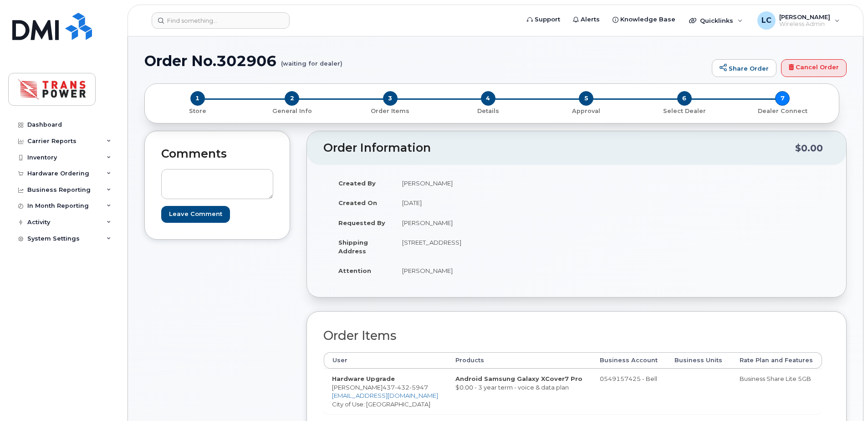 The image size is (868, 421). What do you see at coordinates (684, 110) in the screenshot?
I see `a: 6 Select Dealer` at bounding box center [684, 110].